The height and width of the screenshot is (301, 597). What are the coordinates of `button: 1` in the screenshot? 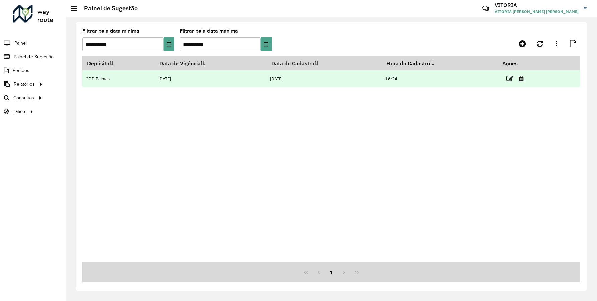 It's located at (331, 272).